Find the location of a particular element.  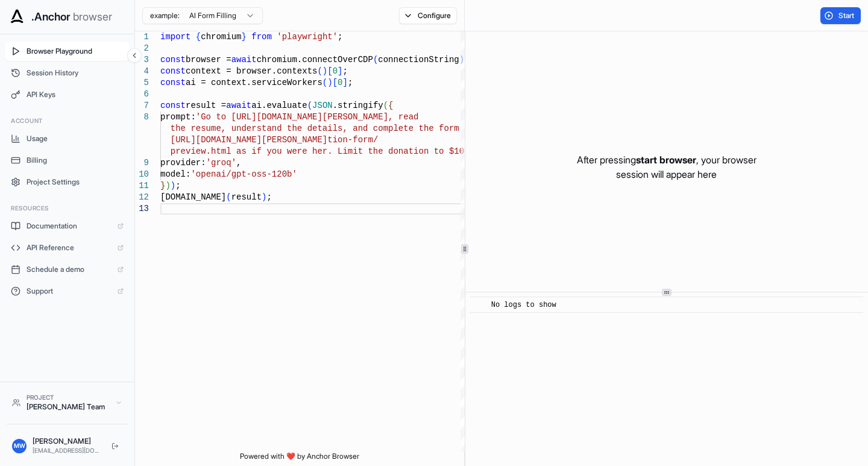

h3: Account is located at coordinates (67, 121).